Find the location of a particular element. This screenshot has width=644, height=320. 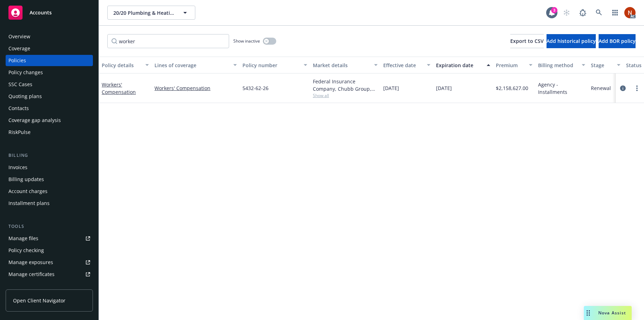

a: Account charges is located at coordinates (50, 191).